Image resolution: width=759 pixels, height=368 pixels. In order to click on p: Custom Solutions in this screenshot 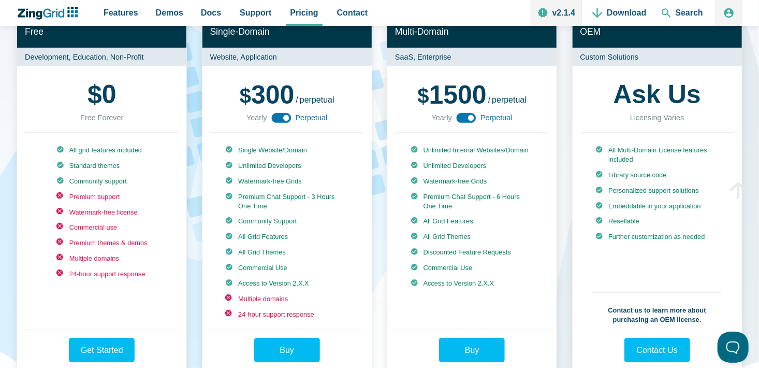, I will do `click(657, 56)`.